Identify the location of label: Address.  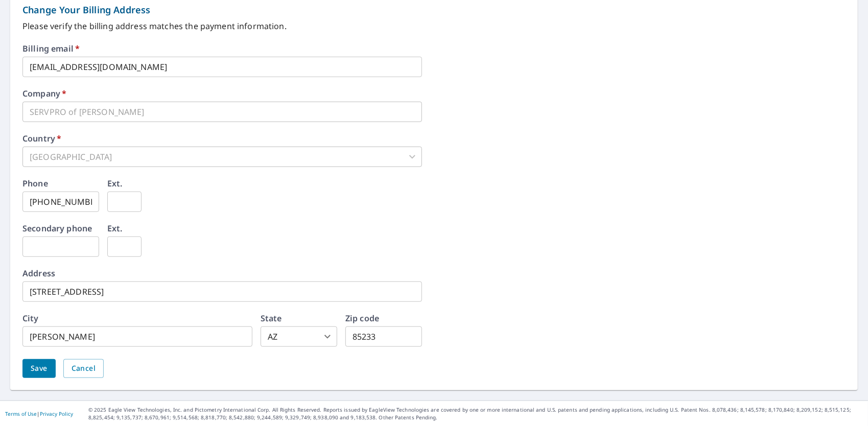
(38, 274).